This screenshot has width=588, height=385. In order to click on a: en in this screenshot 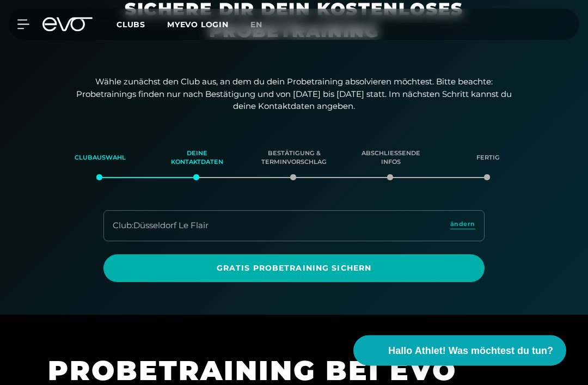, I will do `click(263, 25)`.